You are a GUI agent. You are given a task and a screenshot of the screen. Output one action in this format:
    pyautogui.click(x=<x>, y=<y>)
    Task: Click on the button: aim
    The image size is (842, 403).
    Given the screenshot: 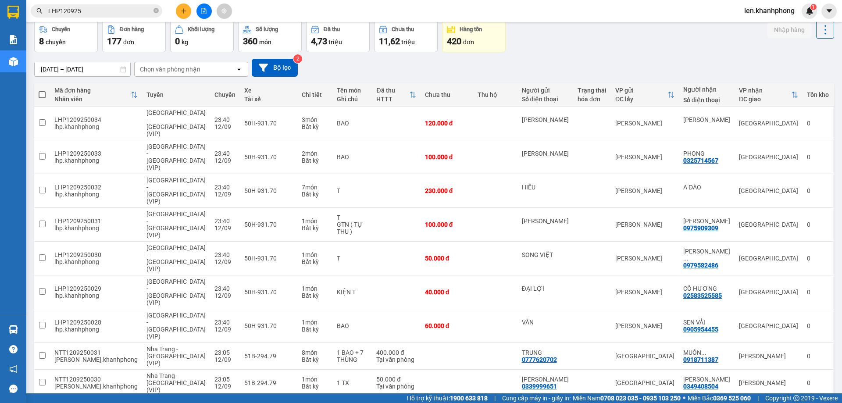 What is the action you would take?
    pyautogui.click(x=224, y=11)
    